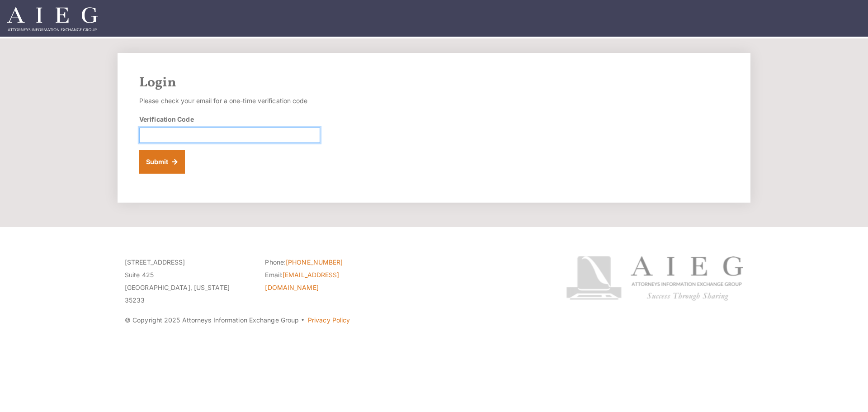  What do you see at coordinates (167, 119) in the screenshot?
I see `label: Verification Code` at bounding box center [167, 119].